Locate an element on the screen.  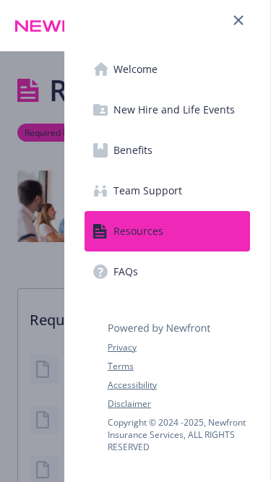
span: New Hire and Life Events is located at coordinates (174, 110).